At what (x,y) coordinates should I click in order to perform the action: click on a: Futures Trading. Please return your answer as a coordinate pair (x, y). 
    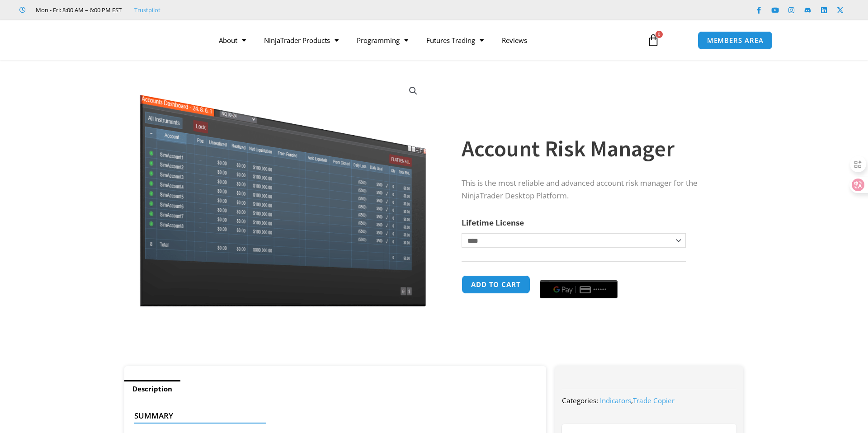
    Looking at the image, I should click on (455, 40).